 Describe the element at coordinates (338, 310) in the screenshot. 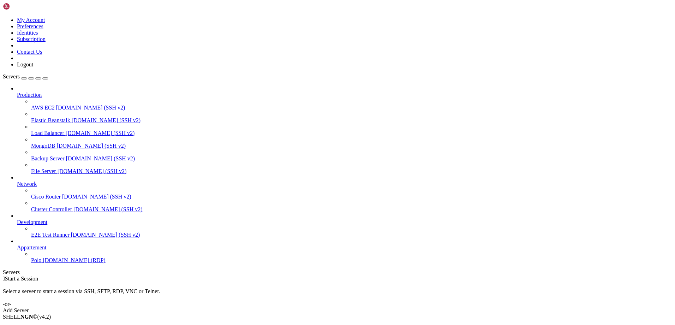

I see `div: Add Server` at that location.